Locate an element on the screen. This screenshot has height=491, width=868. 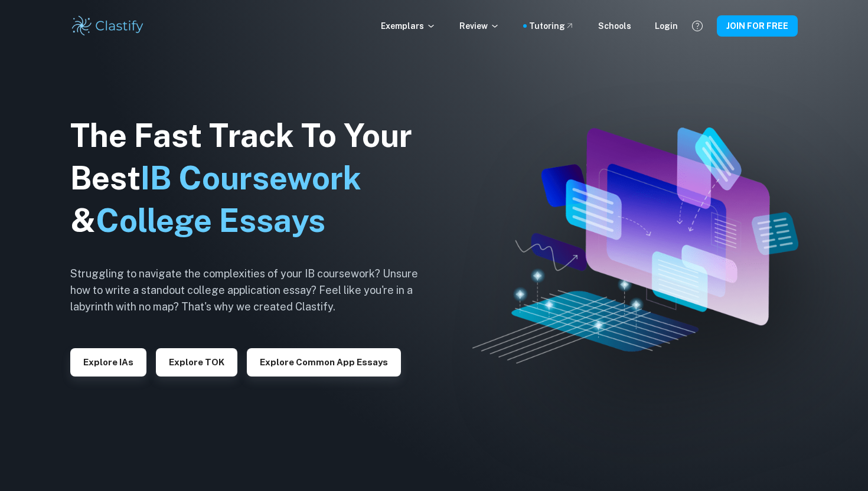
div: Tutoring is located at coordinates (552, 26).